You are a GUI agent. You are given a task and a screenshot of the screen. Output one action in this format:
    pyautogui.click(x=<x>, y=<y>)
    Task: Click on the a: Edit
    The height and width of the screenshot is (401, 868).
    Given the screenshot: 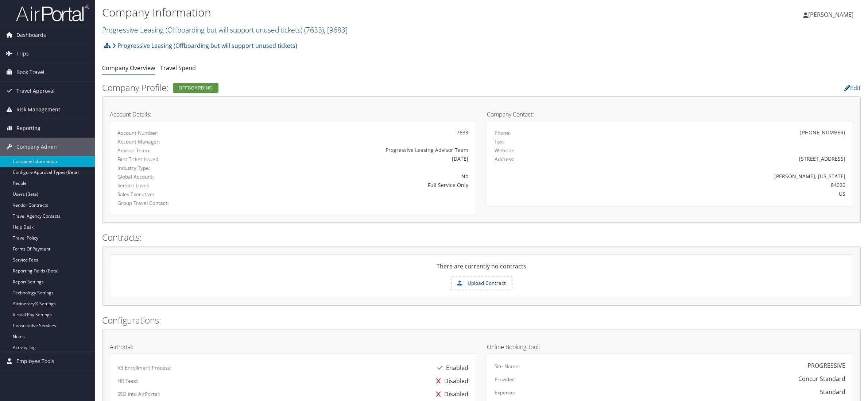 What is the action you would take?
    pyautogui.click(x=852, y=88)
    